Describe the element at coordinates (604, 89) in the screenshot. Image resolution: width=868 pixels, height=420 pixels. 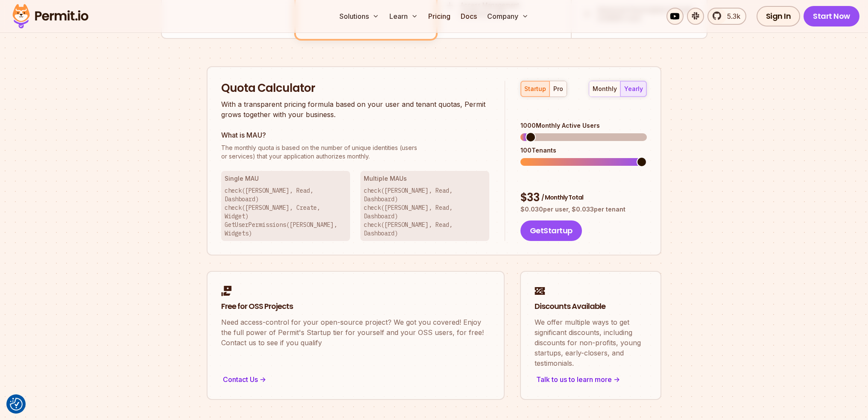
I see `div: monthly` at that location.